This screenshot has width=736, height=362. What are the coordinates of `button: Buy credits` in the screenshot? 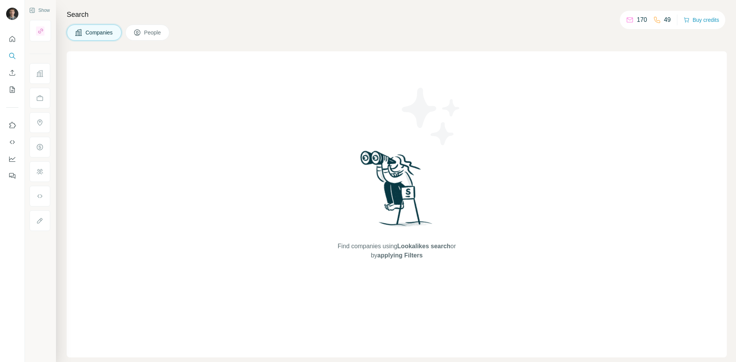 It's located at (701, 20).